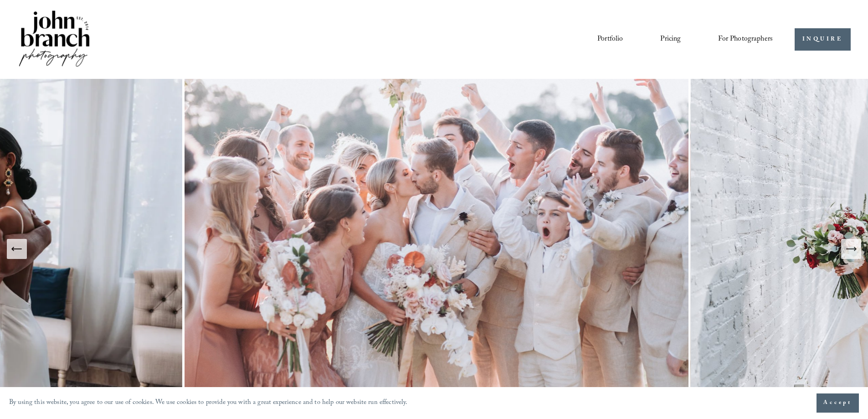  Describe the element at coordinates (822, 39) in the screenshot. I see `a: INQUIRE` at that location.